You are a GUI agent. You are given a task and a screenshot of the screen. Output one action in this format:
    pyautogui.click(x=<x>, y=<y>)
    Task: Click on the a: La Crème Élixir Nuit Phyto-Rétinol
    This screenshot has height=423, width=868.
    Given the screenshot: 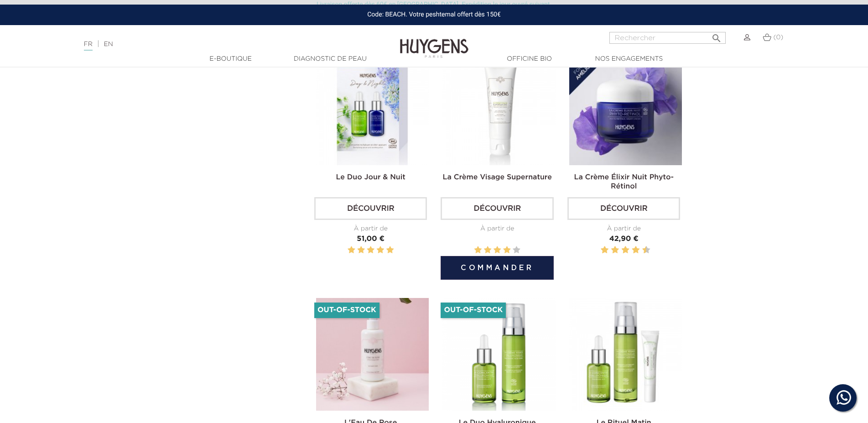 What is the action you would take?
    pyautogui.click(x=624, y=182)
    